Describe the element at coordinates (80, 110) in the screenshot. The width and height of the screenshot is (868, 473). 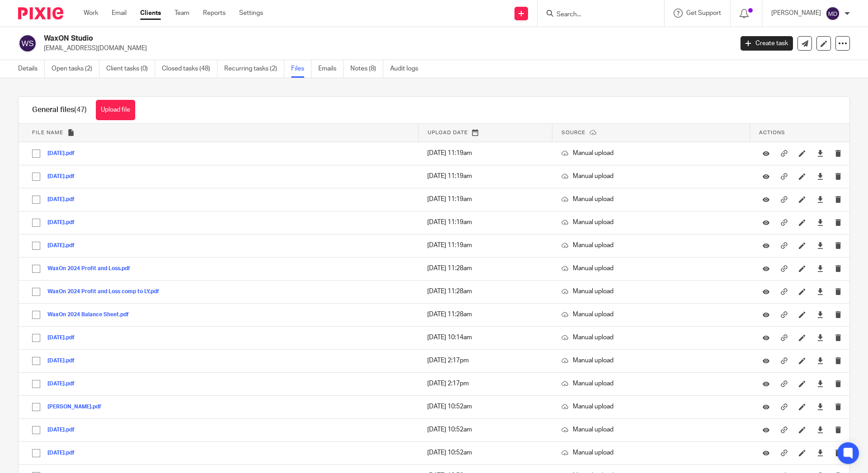
I see `span: (47)` at that location.